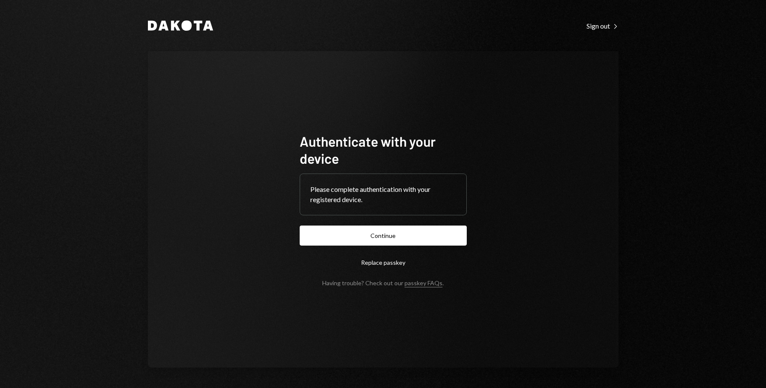  Describe the element at coordinates (423, 283) in the screenshot. I see `a: passkey FAQs` at that location.